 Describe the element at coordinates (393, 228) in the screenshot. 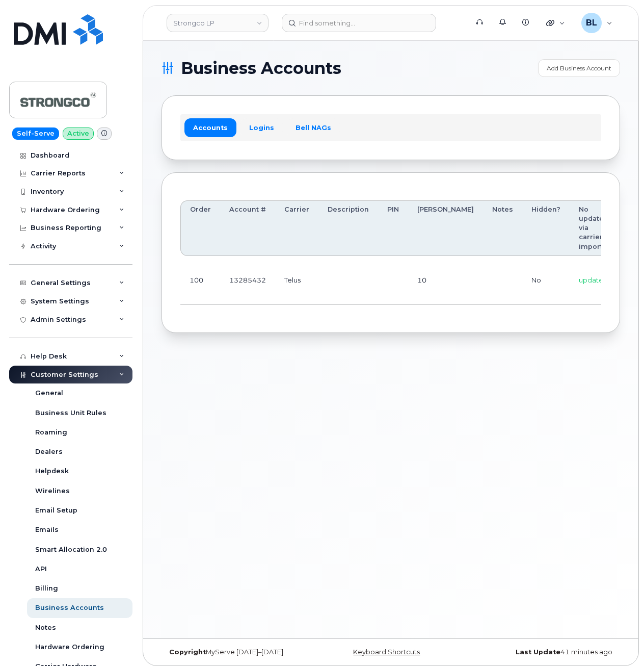

I see `th: PIN` at that location.